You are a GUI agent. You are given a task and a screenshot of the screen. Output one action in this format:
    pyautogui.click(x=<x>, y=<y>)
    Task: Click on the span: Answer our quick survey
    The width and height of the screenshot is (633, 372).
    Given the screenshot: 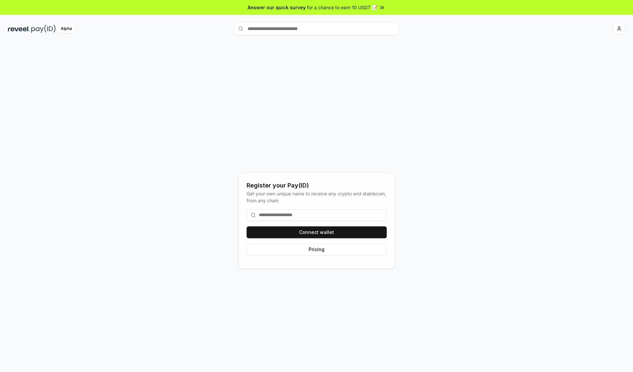 What is the action you would take?
    pyautogui.click(x=277, y=7)
    